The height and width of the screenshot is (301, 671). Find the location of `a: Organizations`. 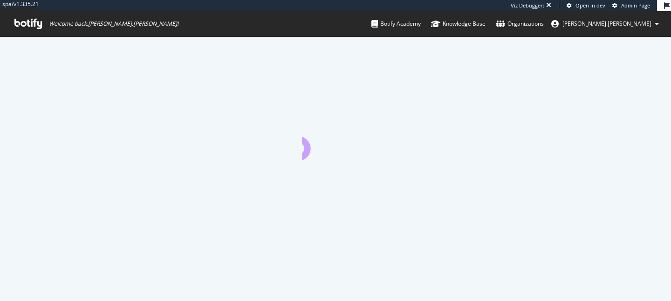

a: Organizations is located at coordinates (520, 24).